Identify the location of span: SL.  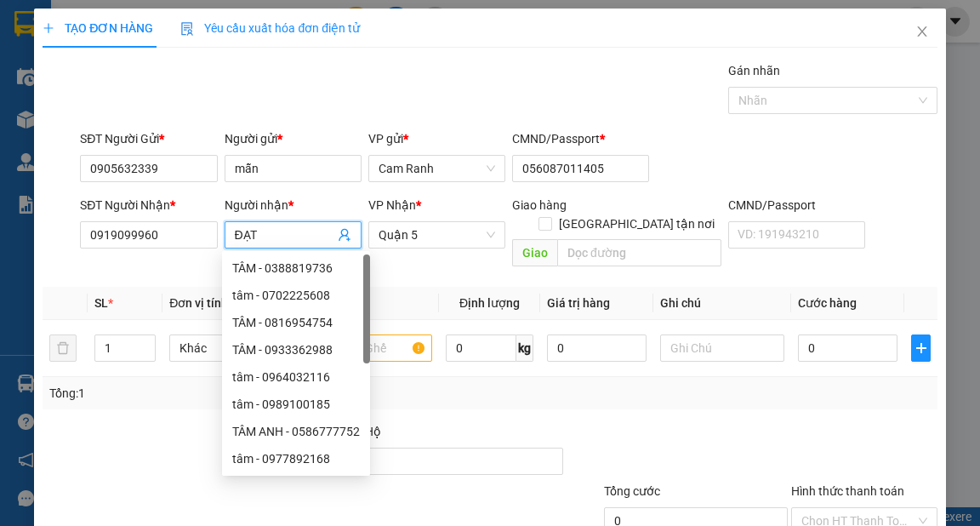
(101, 302).